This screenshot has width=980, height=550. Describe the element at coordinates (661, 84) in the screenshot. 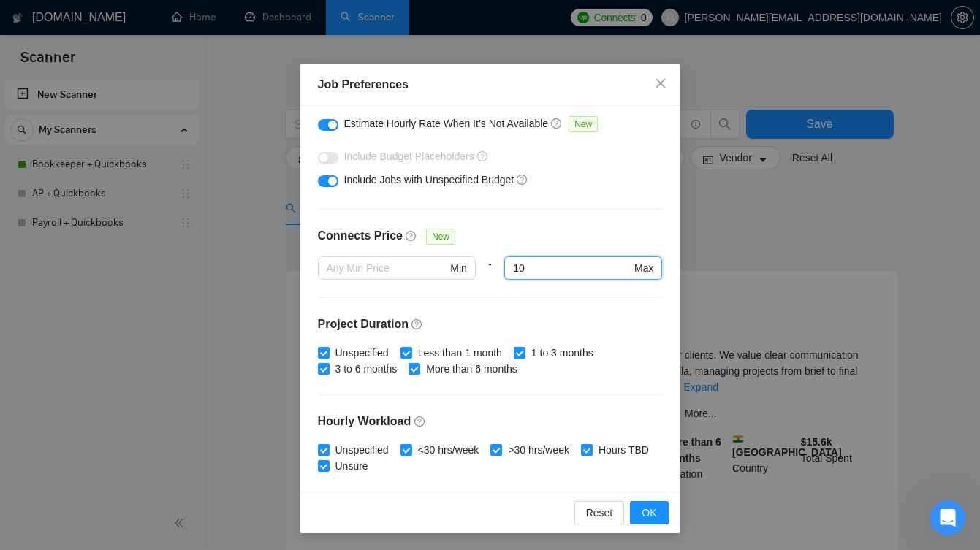

I see `button: Close` at that location.